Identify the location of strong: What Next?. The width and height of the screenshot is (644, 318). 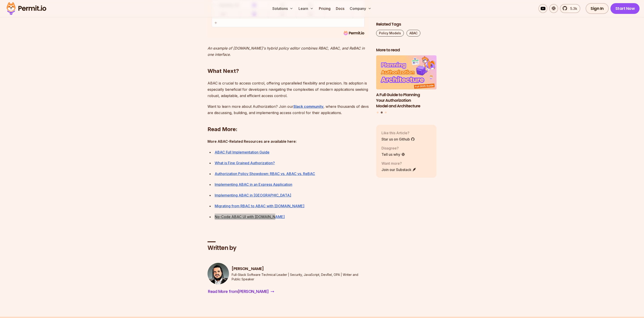
(223, 71).